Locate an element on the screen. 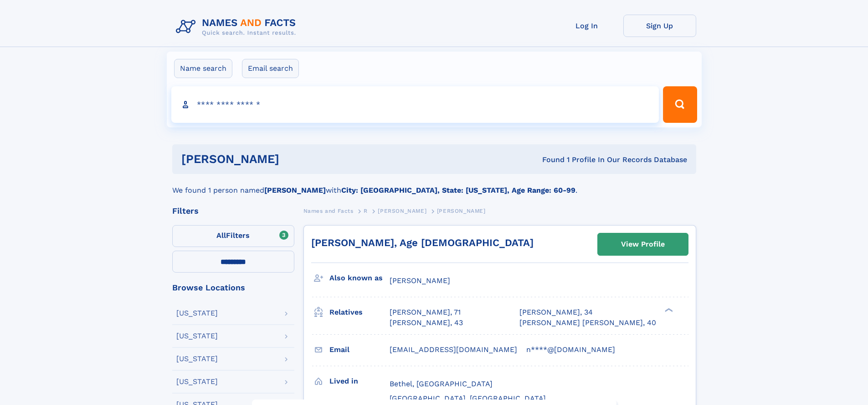  div: We found 1 person named with . is located at coordinates (434, 185).